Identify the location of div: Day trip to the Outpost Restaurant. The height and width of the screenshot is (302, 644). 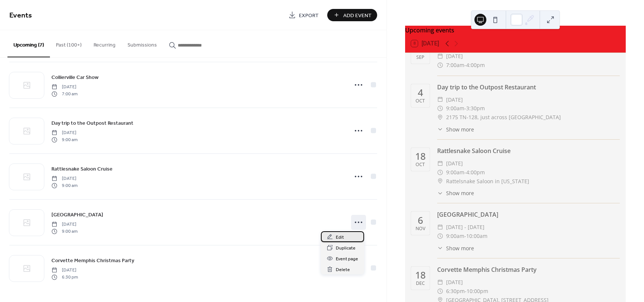
(528, 87).